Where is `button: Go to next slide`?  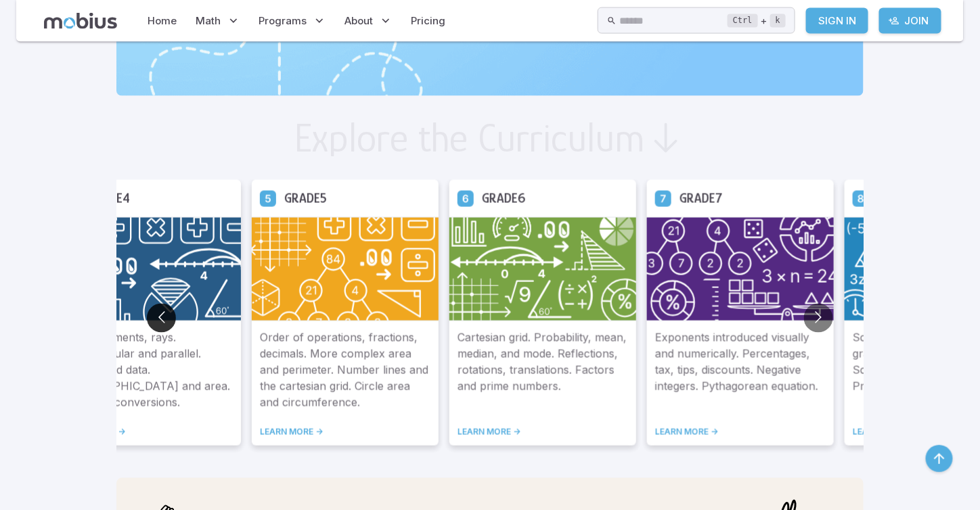 button: Go to next slide is located at coordinates (818, 318).